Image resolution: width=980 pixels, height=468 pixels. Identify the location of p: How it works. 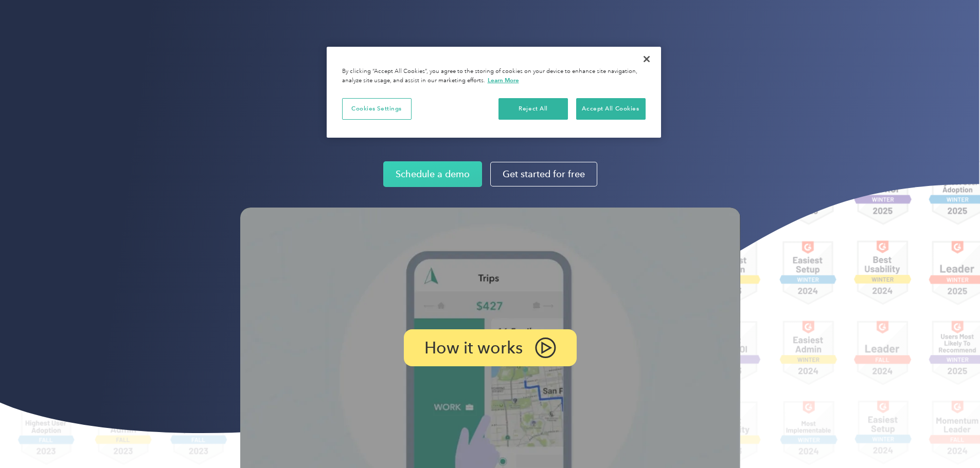
(473, 348).